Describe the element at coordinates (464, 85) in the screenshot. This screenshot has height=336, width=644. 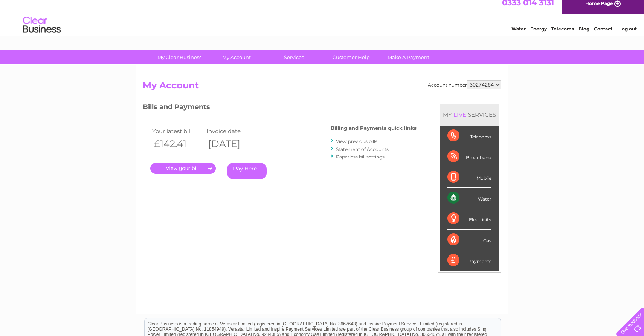
I see `div: Account number` at that location.